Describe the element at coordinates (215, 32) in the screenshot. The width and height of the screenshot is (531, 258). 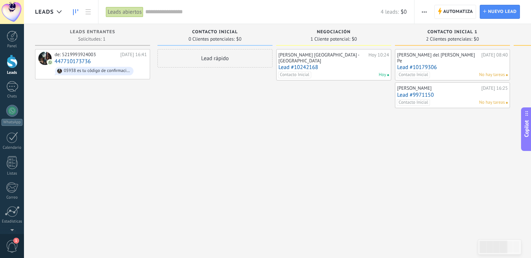
I see `div: Contacto inicial` at that location.